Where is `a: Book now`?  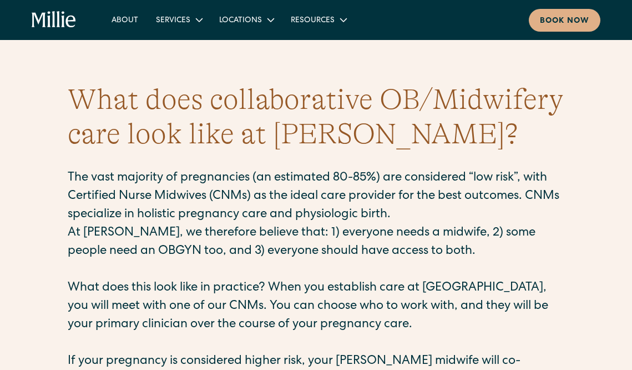
a: Book now is located at coordinates (565, 20).